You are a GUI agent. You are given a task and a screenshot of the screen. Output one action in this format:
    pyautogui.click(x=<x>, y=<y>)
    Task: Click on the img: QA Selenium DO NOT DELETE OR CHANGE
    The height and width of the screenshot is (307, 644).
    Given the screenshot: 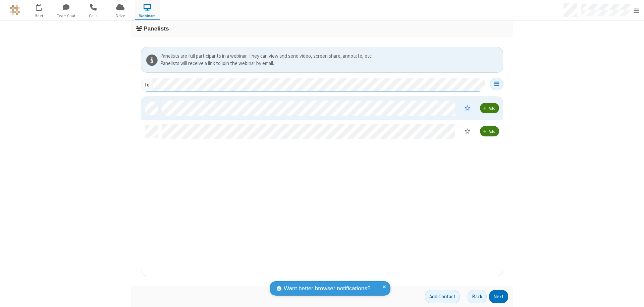 What is the action you would take?
    pyautogui.click(x=15, y=10)
    